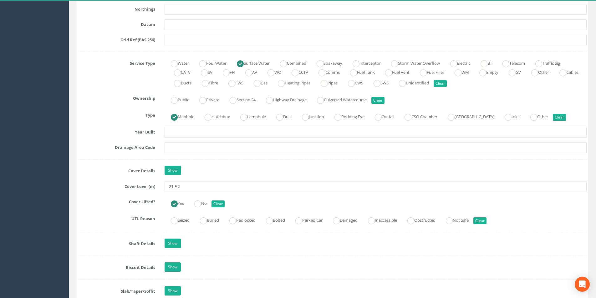 The width and height of the screenshot is (596, 298). I want to click on label: Cover Lifted?, so click(117, 201).